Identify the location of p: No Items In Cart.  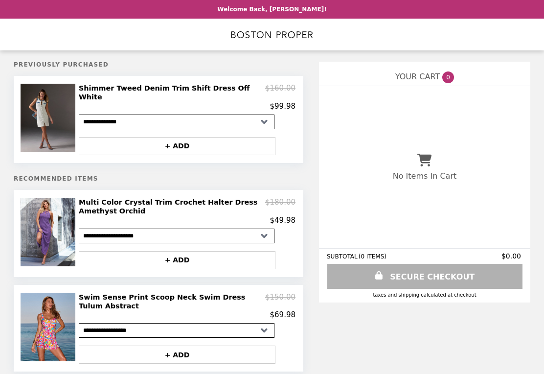
(424, 176).